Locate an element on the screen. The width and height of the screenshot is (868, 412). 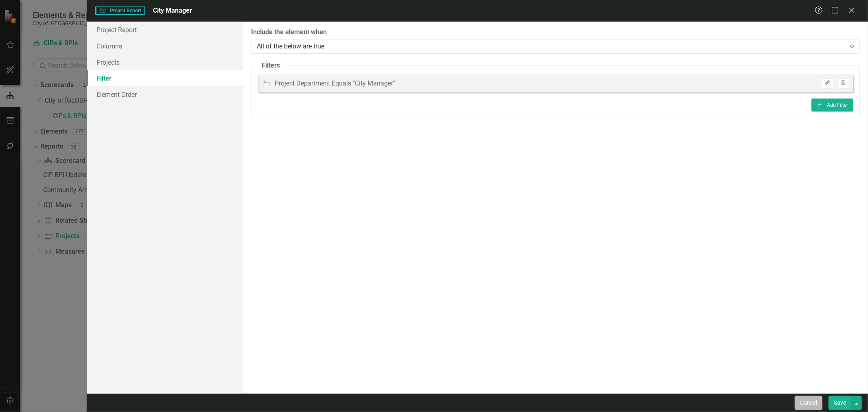
button: Cancel is located at coordinates (809, 403).